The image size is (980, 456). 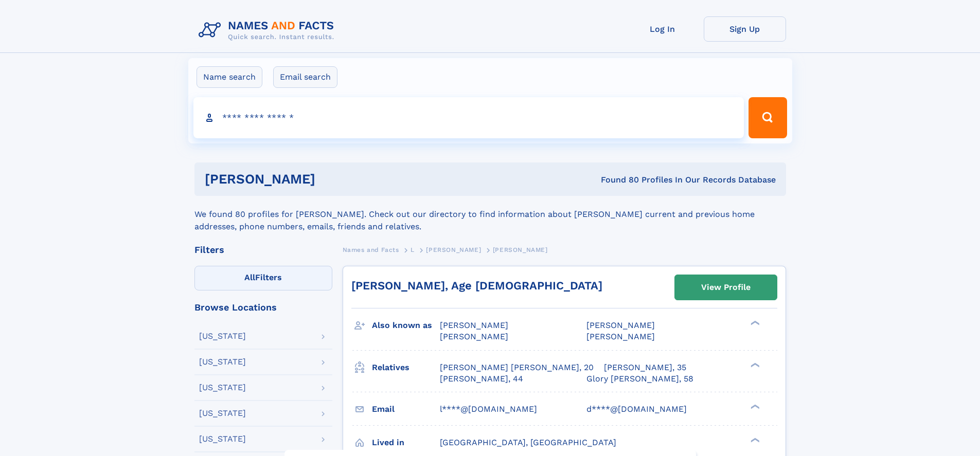 What do you see at coordinates (371, 249) in the screenshot?
I see `a: Names and Facts` at bounding box center [371, 249].